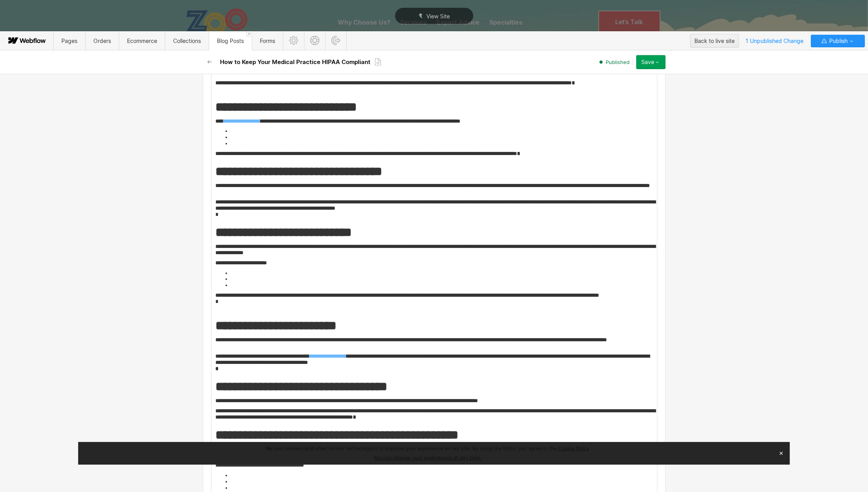  I want to click on h2: How to Keep Your Medical Practice HIPAA Compliant, so click(295, 62).